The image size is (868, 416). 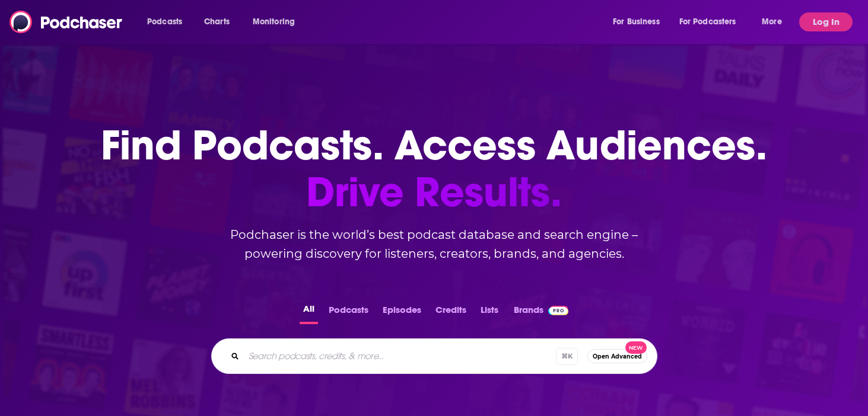 What do you see at coordinates (400, 356) in the screenshot?
I see `input: Search podcasts, credits, & more...` at bounding box center [400, 356].